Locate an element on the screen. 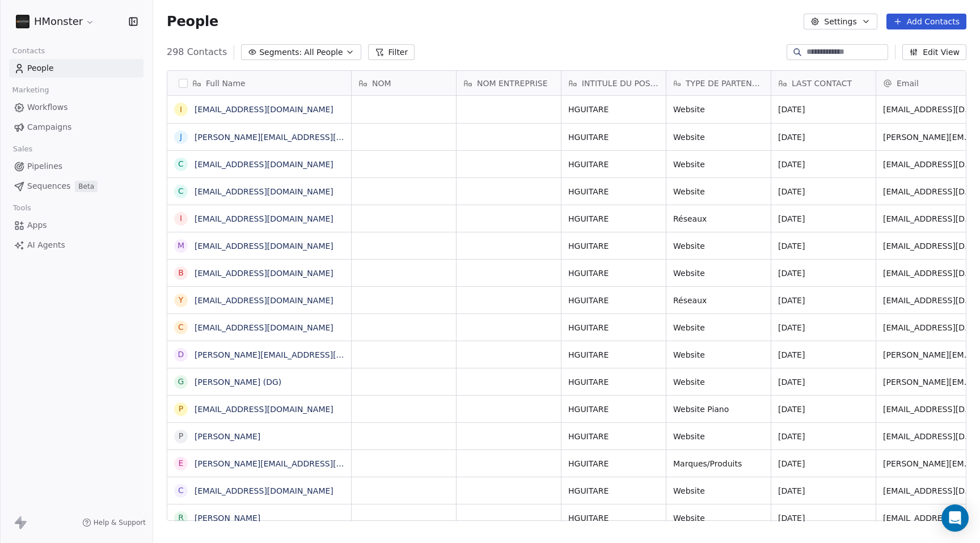  span: Pipelines is located at coordinates (45, 166).